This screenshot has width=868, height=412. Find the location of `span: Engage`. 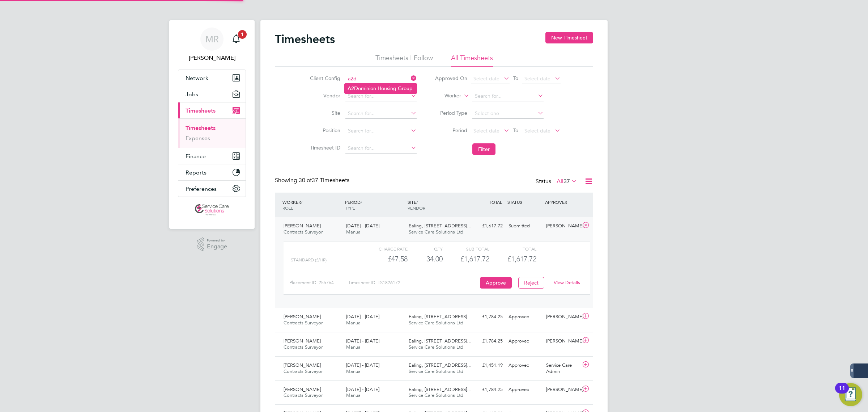

span: Engage is located at coordinates (217, 247).